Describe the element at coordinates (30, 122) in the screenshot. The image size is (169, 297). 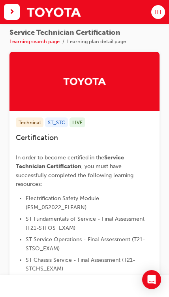
I see `div: Technical` at that location.